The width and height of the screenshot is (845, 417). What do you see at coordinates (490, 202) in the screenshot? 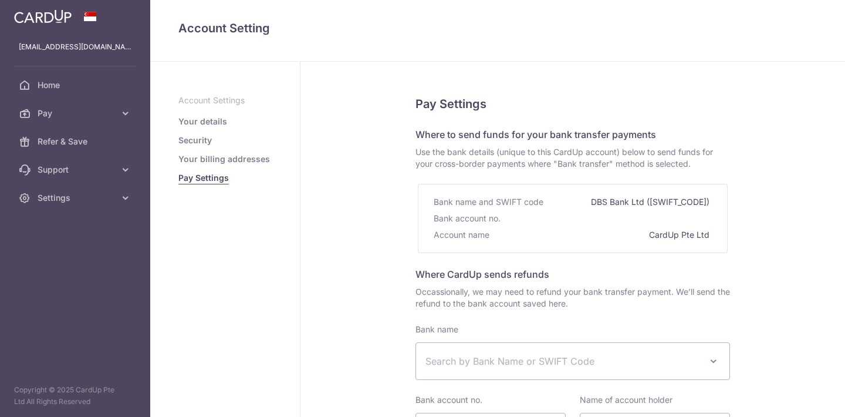
I see `div: Bank name and SWIFT code` at bounding box center [490, 202].